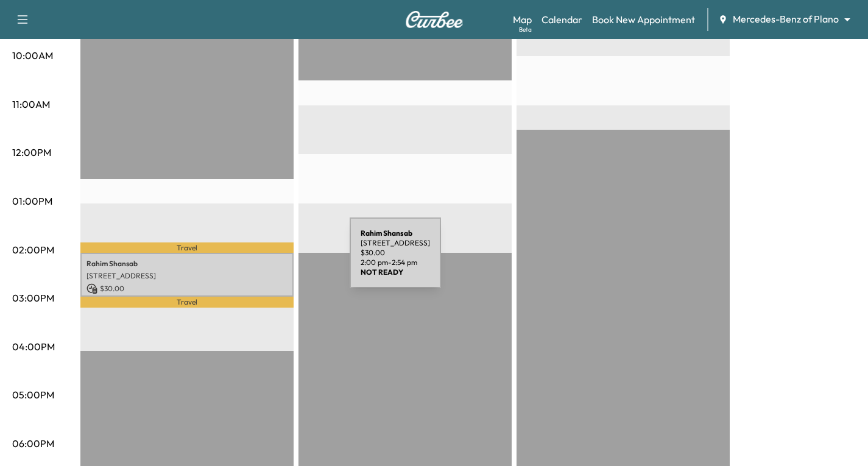 The image size is (868, 466). I want to click on div: Beta, so click(525, 29).